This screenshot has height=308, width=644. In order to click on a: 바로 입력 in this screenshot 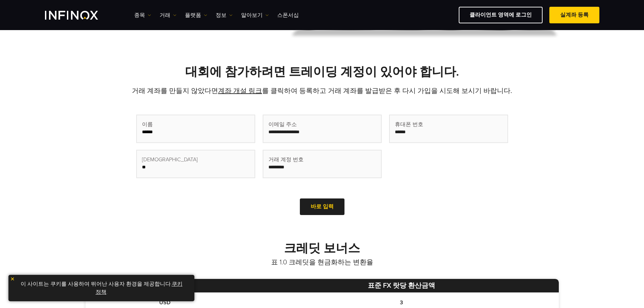, I will do `click(322, 206)`.